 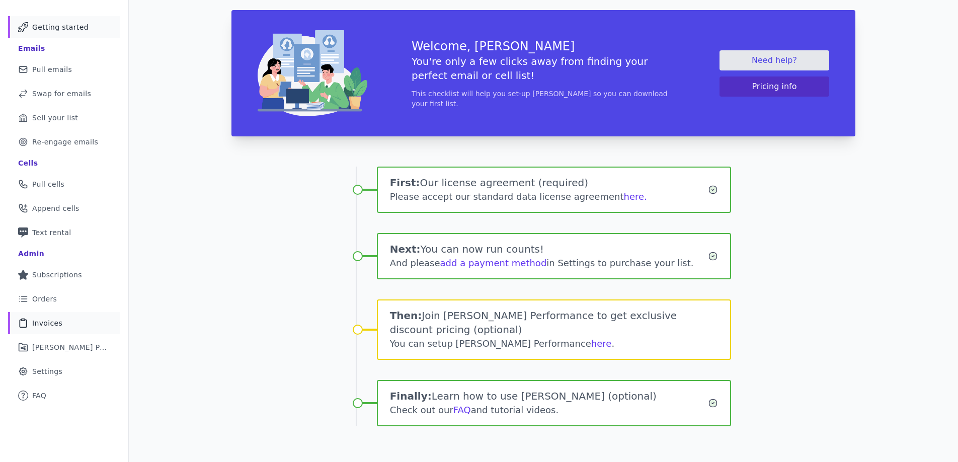 I want to click on div: Admin, so click(x=31, y=254).